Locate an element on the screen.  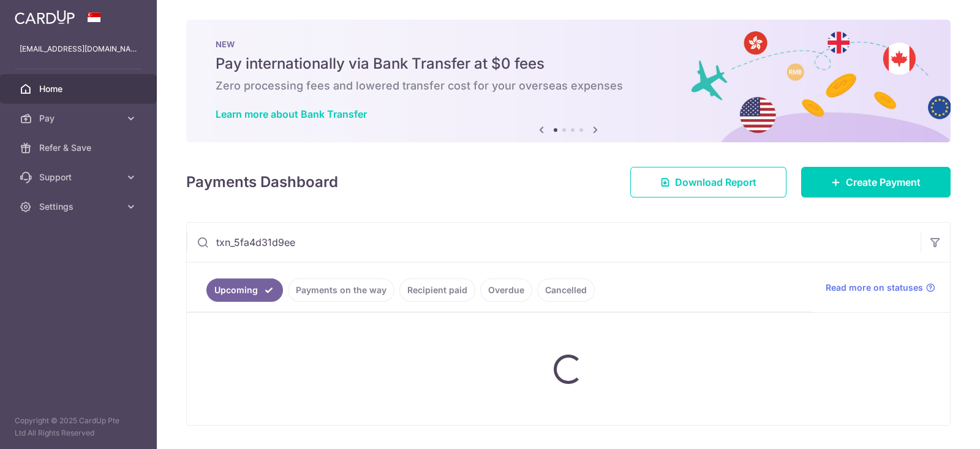
a: Read more on statuses is located at coordinates (880, 288).